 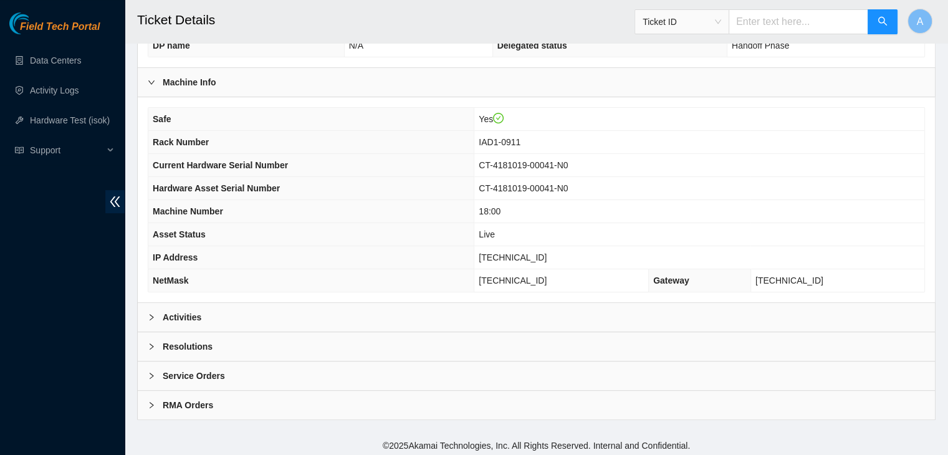 I want to click on img: Akamai Technologies, so click(x=36, y=23).